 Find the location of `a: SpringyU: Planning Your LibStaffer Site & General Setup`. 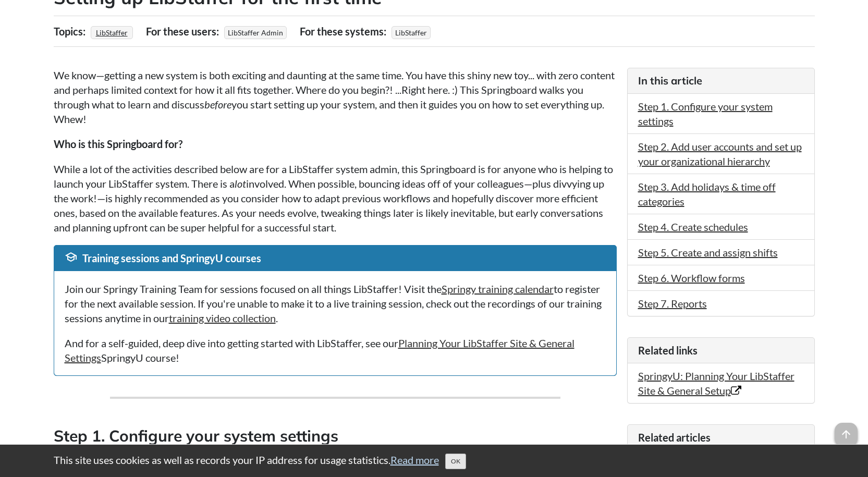

a: SpringyU: Planning Your LibStaffer Site & General Setup is located at coordinates (716, 383).